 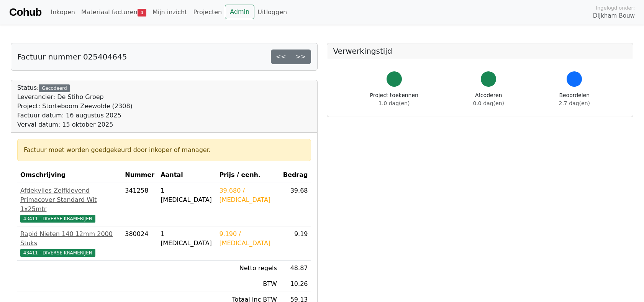 What do you see at coordinates (75, 115) in the screenshot?
I see `div: Factuur datum: 16 augustus 2025` at bounding box center [75, 115].